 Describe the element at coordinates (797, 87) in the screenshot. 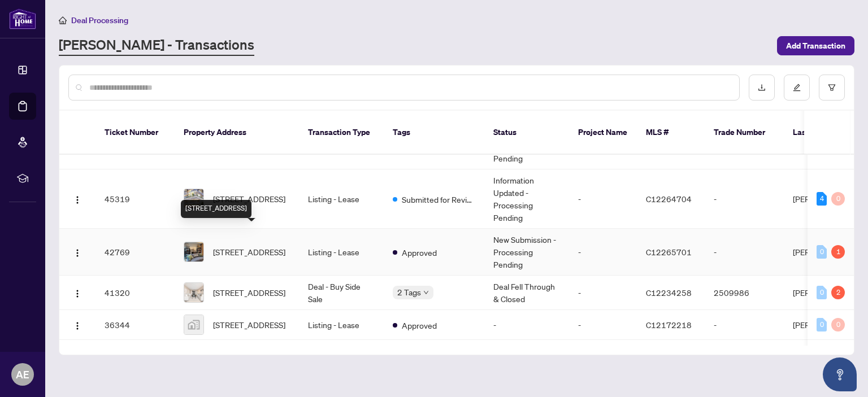

I see `button: edit` at that location.